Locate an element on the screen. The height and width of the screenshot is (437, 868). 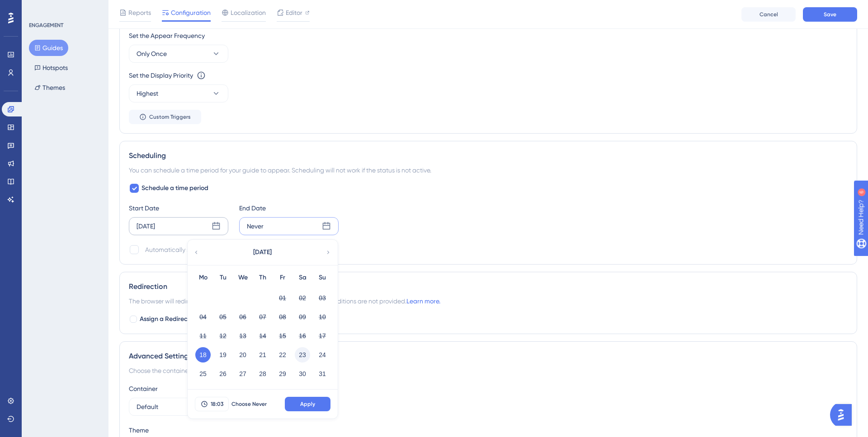
button: 20 is located at coordinates (242, 355).